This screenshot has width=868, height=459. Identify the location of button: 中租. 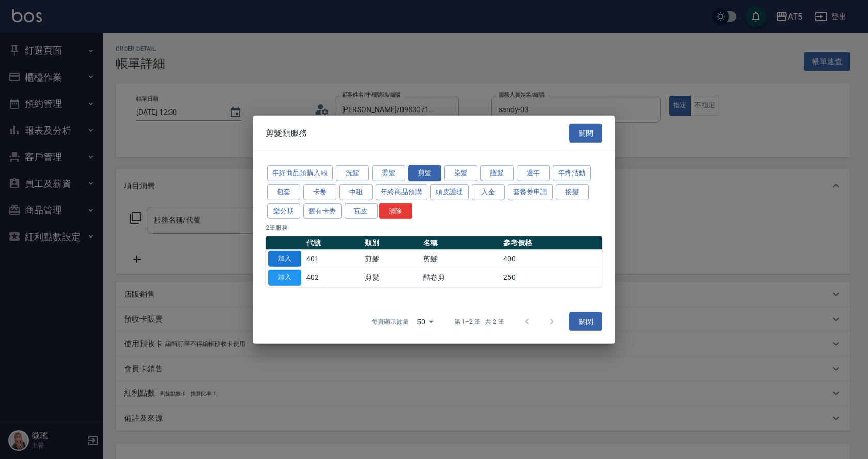
(356, 192).